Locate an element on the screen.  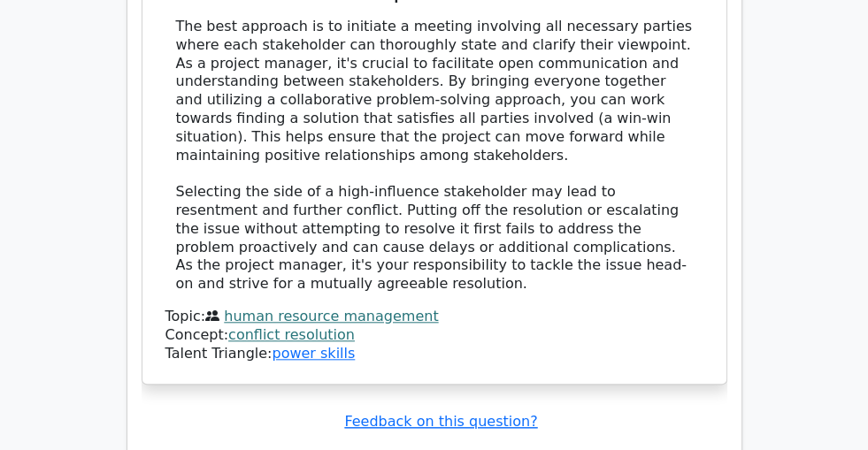
div: Topic: is located at coordinates (434, 317).